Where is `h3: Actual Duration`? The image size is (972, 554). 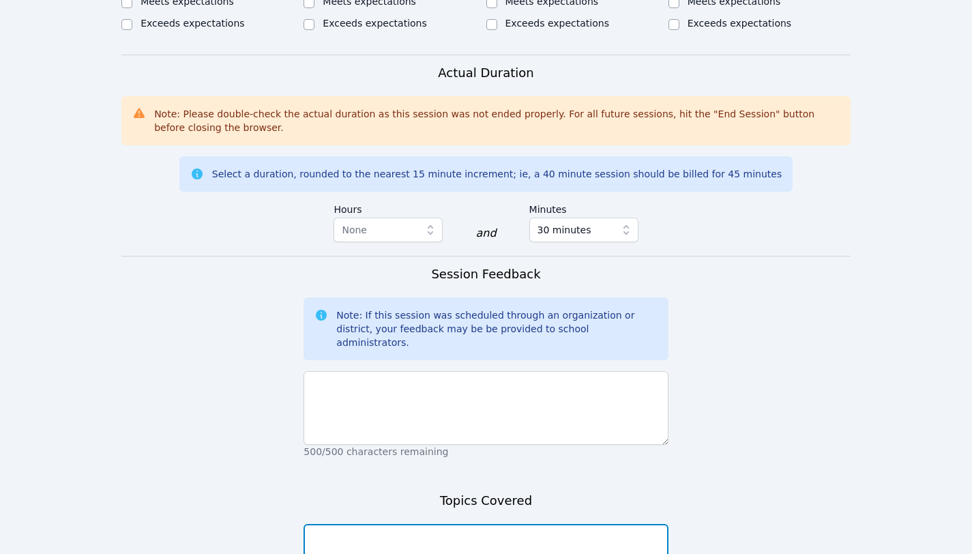
h3: Actual Duration is located at coordinates (485, 73).